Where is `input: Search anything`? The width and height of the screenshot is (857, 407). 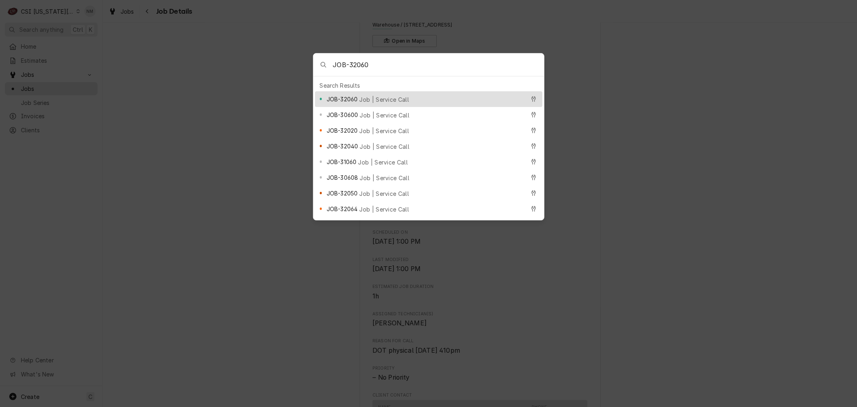 input: Search anything is located at coordinates (438, 65).